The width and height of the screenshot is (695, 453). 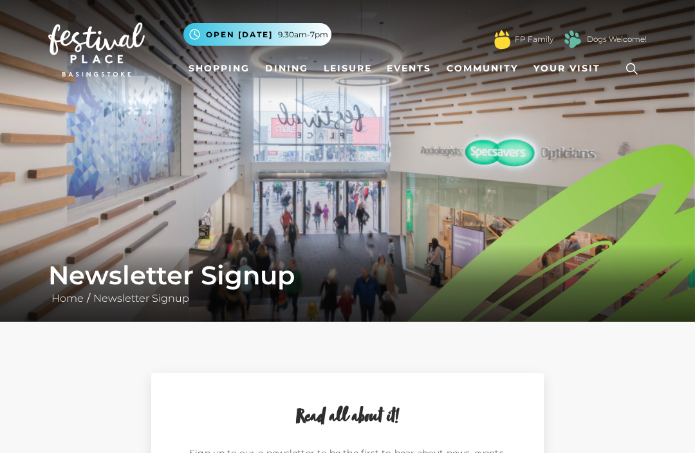 I want to click on a: Dining, so click(x=286, y=68).